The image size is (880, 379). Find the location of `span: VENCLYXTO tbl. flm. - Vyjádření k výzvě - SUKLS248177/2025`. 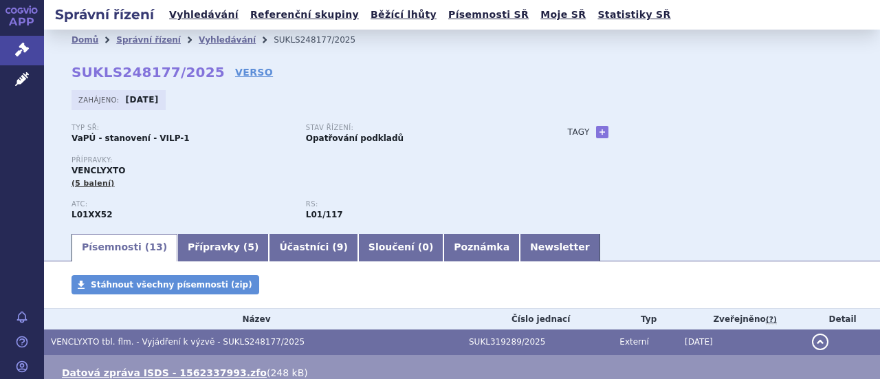

span: VENCLYXTO tbl. flm. - Vyjádření k výzvě - SUKLS248177/2025 is located at coordinates (177, 342).